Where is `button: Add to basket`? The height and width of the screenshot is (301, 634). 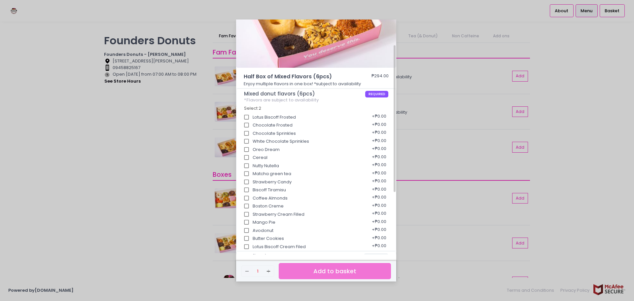
button: Add to basket is located at coordinates (335, 271).